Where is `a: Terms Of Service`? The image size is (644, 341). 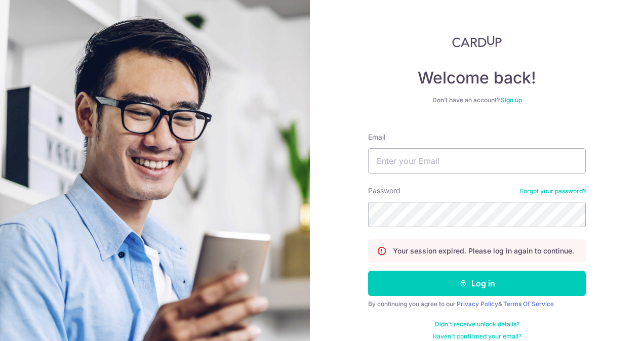
a: Terms Of Service is located at coordinates (529, 304).